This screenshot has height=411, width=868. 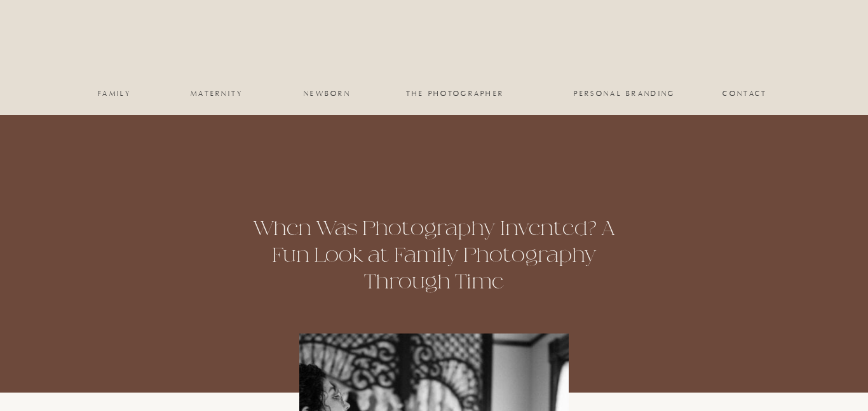 I want to click on nav: family, so click(x=114, y=93).